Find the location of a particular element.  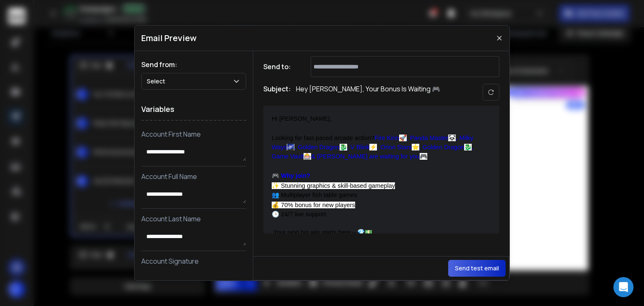

h1: Subject: is located at coordinates (277, 92).